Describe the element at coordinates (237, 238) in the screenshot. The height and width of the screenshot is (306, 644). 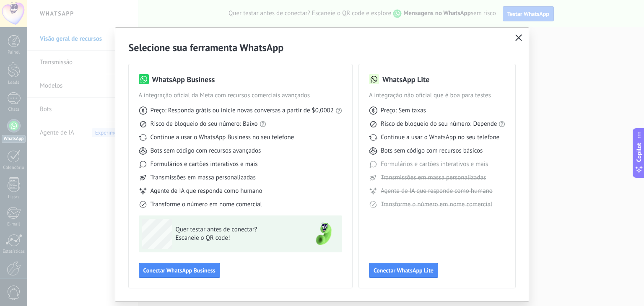
I see `span: Escaneie o QR code!` at that location.